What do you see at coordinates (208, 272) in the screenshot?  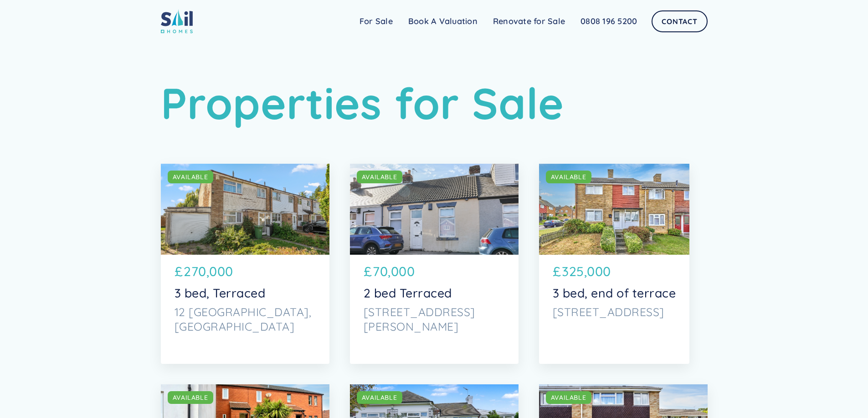 I see `p: 270,000` at bounding box center [208, 272].